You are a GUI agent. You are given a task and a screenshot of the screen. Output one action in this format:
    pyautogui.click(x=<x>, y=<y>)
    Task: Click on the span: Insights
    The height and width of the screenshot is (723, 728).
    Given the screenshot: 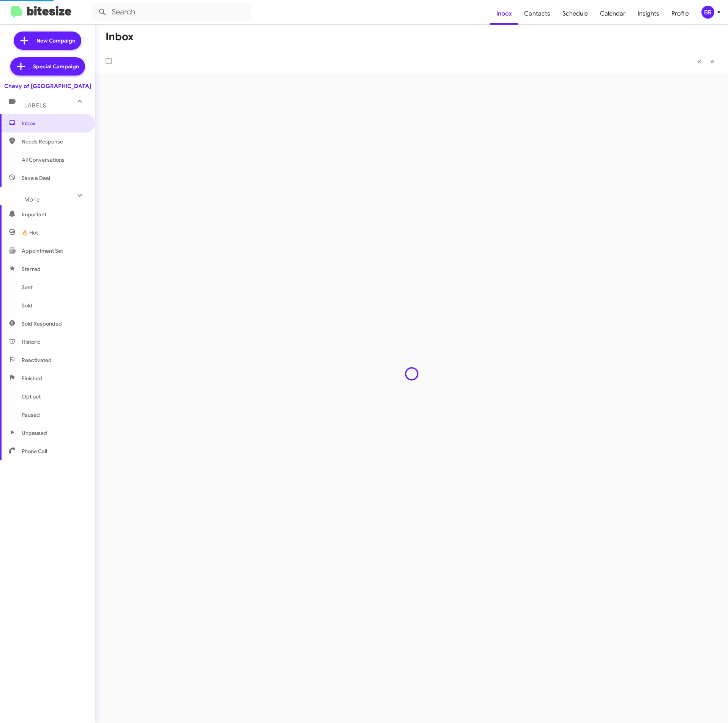 What is the action you would take?
    pyautogui.click(x=648, y=14)
    